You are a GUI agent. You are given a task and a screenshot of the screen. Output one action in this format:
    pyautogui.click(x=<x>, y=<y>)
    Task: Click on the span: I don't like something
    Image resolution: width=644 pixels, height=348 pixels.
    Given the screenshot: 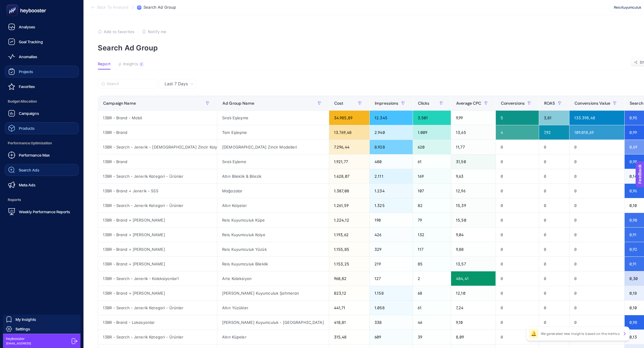 What is the action you would take?
    pyautogui.click(x=50, y=102)
    